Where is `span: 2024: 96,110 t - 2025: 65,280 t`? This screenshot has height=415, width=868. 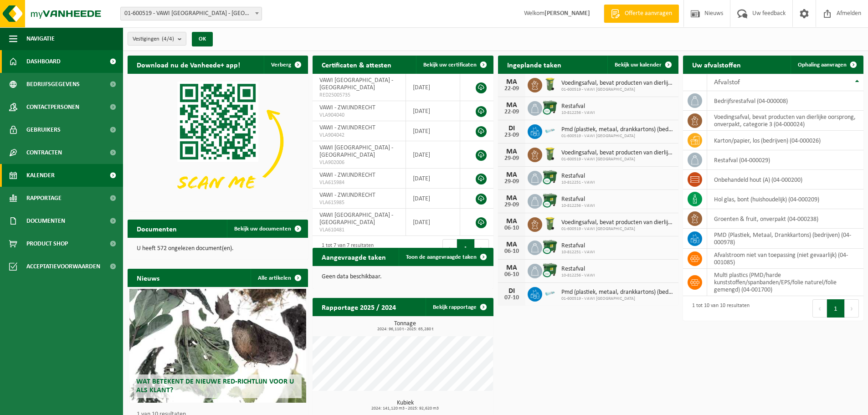
span: 2024: 96,110 t - 2025: 65,280 t is located at coordinates (405, 329).